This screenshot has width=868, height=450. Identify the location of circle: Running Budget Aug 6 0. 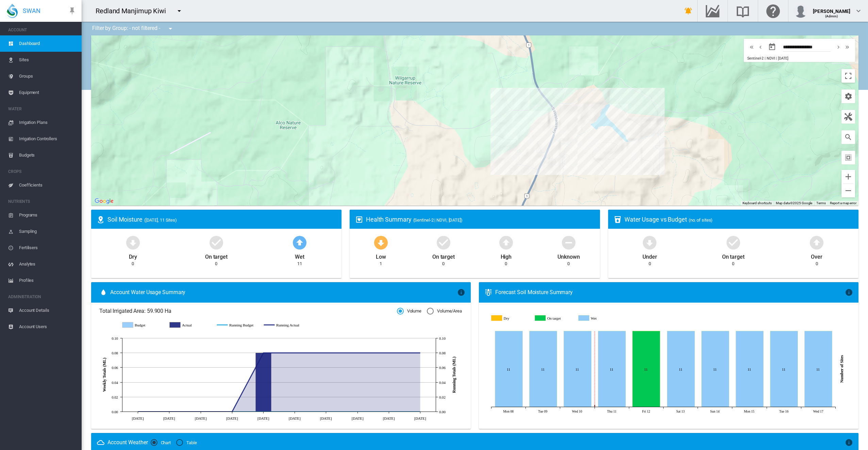
(263, 412).